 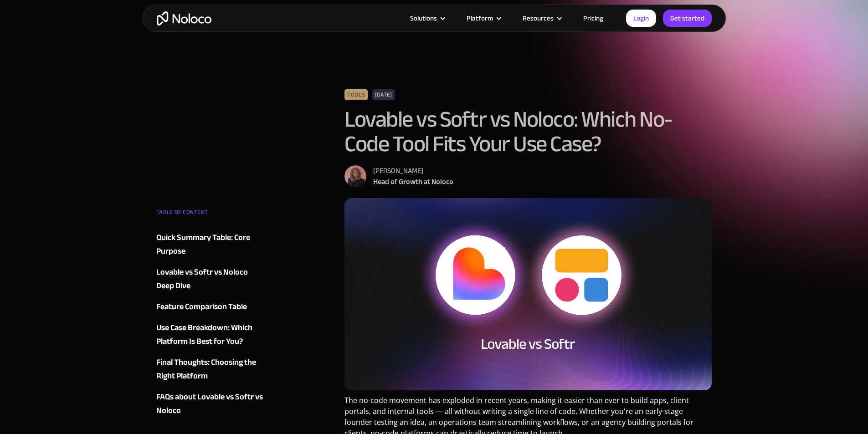 I want to click on a: Pricing, so click(x=593, y=18).